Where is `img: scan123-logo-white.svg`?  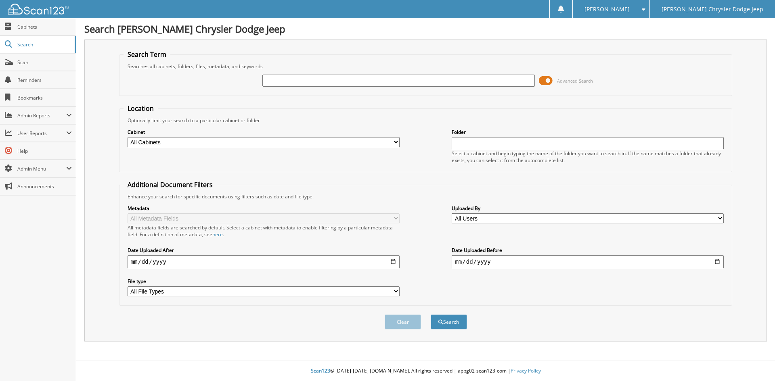 img: scan123-logo-white.svg is located at coordinates (38, 9).